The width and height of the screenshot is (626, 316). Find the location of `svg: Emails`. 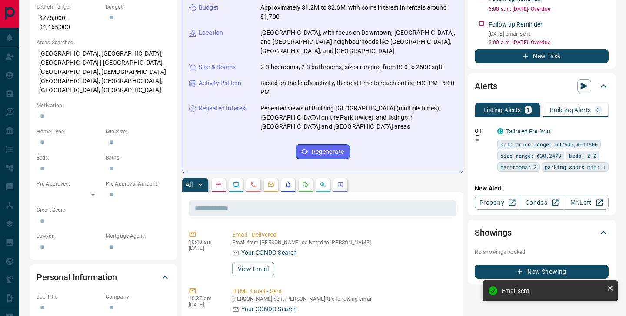

svg: Emails is located at coordinates (271, 185).